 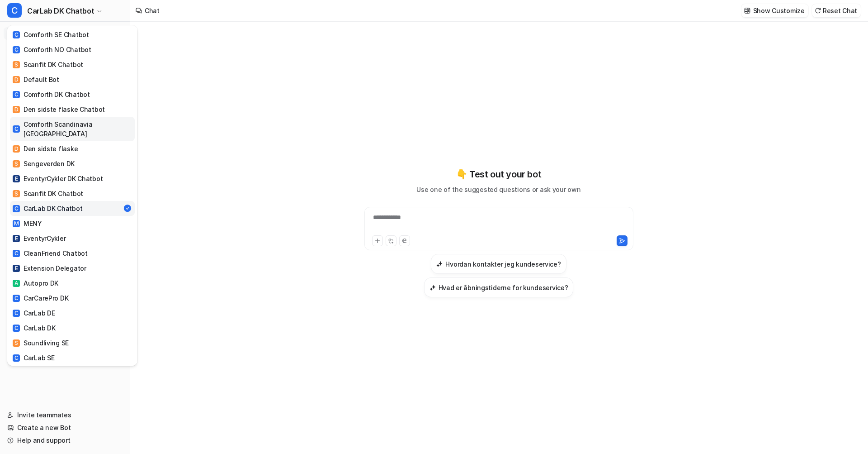 What do you see at coordinates (49, 268) in the screenshot?
I see `div: Extension Delegator` at bounding box center [49, 268].